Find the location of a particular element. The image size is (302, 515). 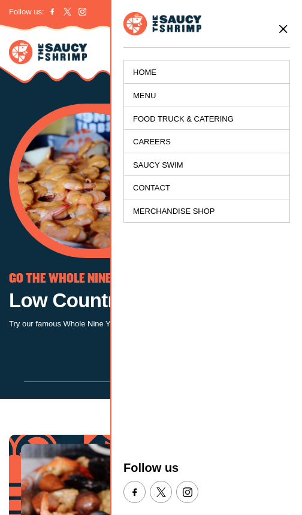

h1: Low Country Boil is located at coordinates (151, 300).